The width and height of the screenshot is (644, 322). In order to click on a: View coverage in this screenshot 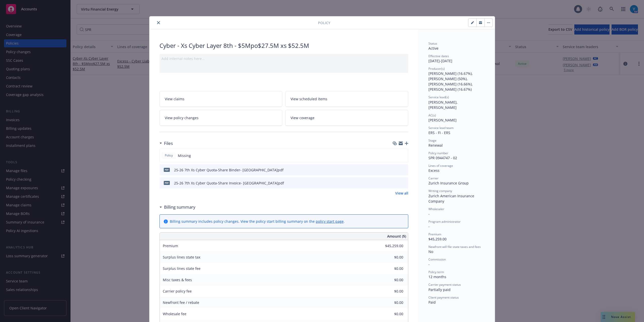, I will do `click(346, 118)`.